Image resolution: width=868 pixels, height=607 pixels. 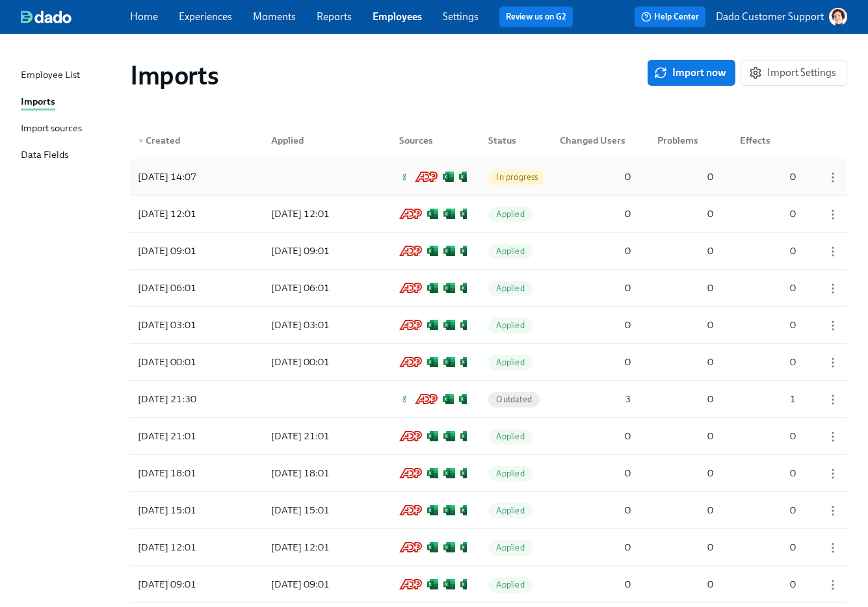 I want to click on span: Import Settings, so click(x=794, y=73).